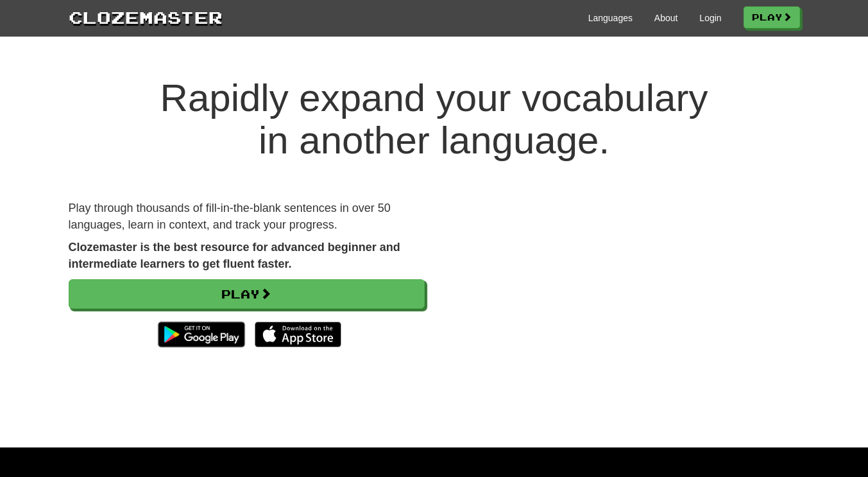  Describe the element at coordinates (201, 334) in the screenshot. I see `img: Get it on Google Play` at that location.